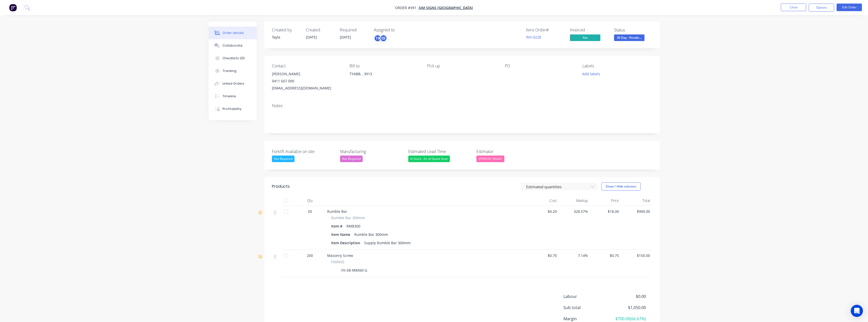 The image size is (868, 322). Describe the element at coordinates (232, 109) in the screenshot. I see `button: Profitability` at that location.